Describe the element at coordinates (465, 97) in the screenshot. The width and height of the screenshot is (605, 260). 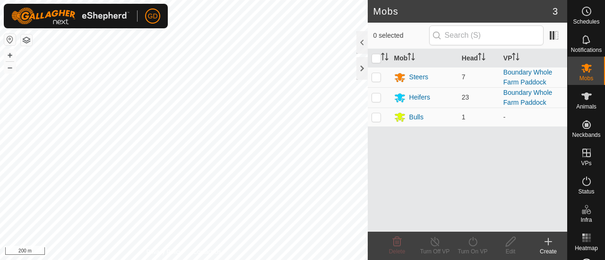
I see `span: 23` at that location.